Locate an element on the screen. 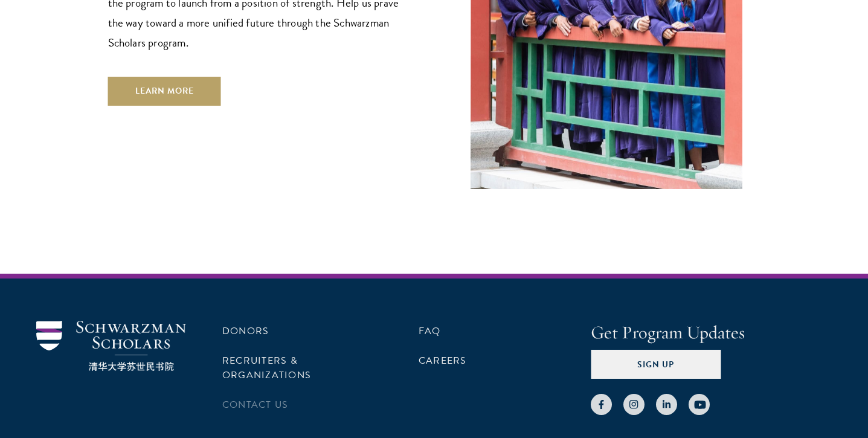 The image size is (868, 438). a: Donors is located at coordinates (245, 331).